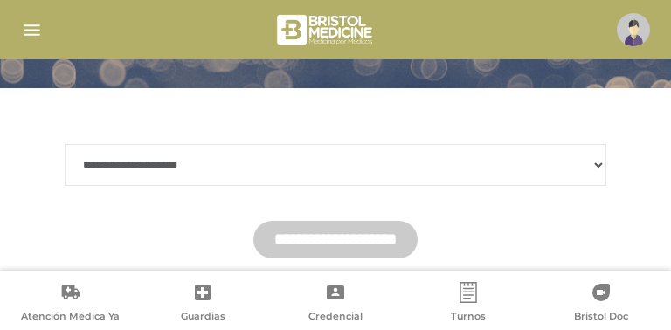 The image size is (671, 330). What do you see at coordinates (633, 30) in the screenshot?
I see `img: profile-placeholder.svg` at bounding box center [633, 30].